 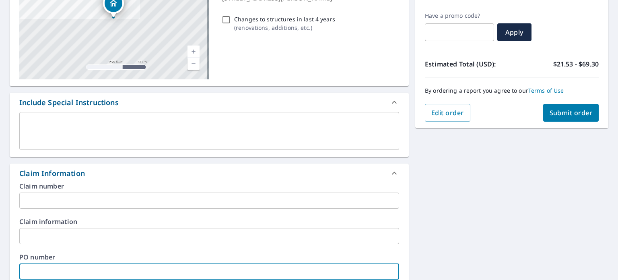 I want to click on p: ( renovations, additions, etc. ), so click(x=285, y=27).